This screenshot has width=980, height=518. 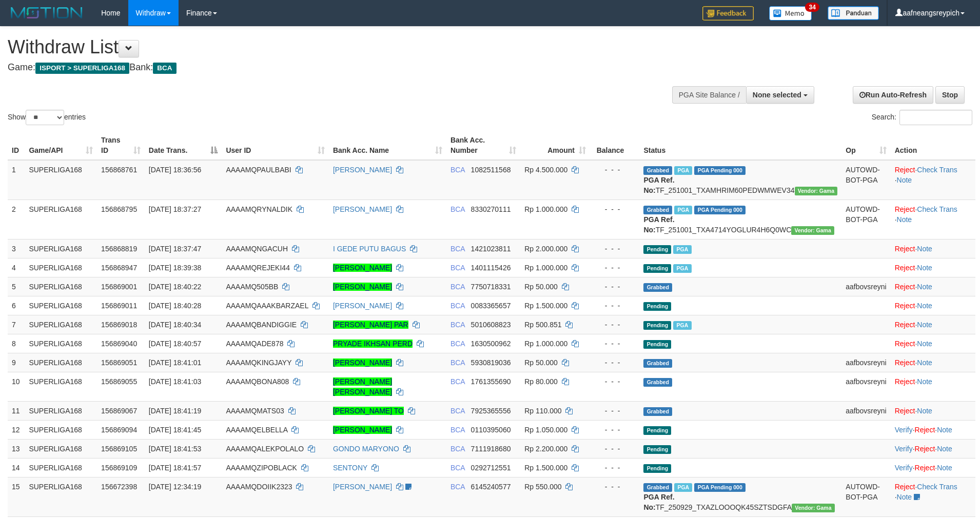 What do you see at coordinates (16, 248) in the screenshot?
I see `td: 3` at bounding box center [16, 248].